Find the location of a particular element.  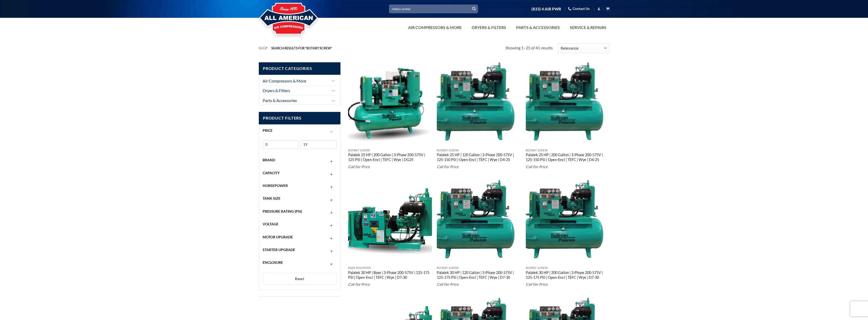

a: Palatek 25 HP | 200 Gallon | 3-Phase 200-575V | 125-150 PSI | Open-Encl | TEFC | Wye | D4-25 is located at coordinates (568, 158).